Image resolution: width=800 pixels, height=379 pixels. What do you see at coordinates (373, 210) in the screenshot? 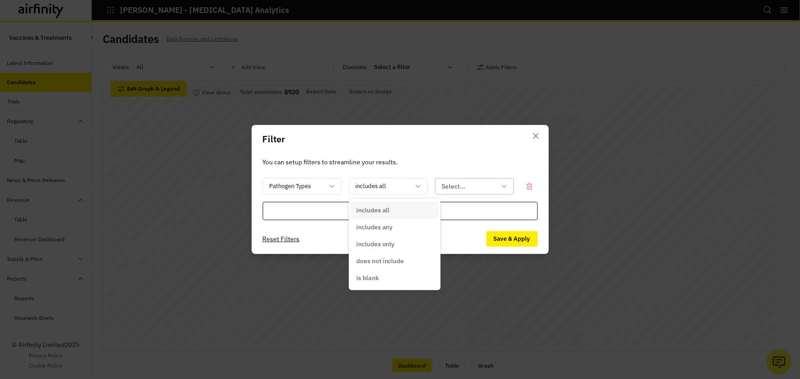
I see `p: includes all` at bounding box center [373, 210].